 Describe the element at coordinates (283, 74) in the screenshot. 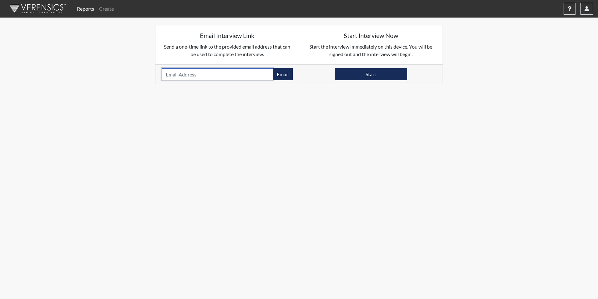

I see `button: Email` at that location.